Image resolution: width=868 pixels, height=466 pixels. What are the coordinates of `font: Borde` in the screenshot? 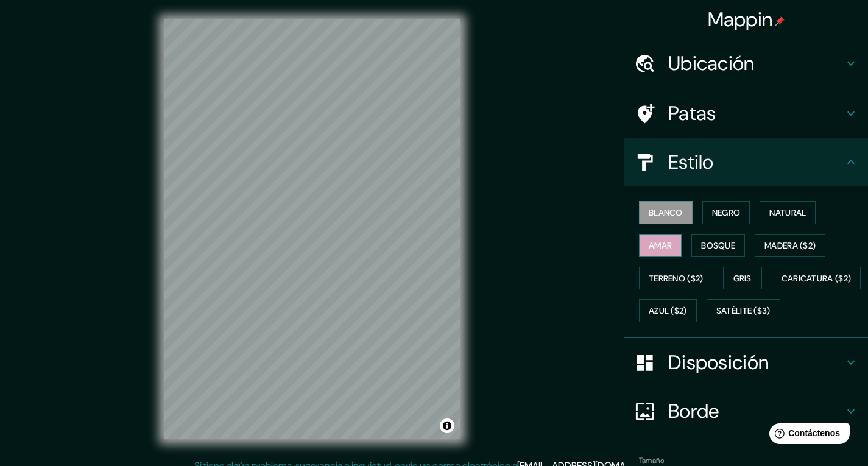 It's located at (694, 411).